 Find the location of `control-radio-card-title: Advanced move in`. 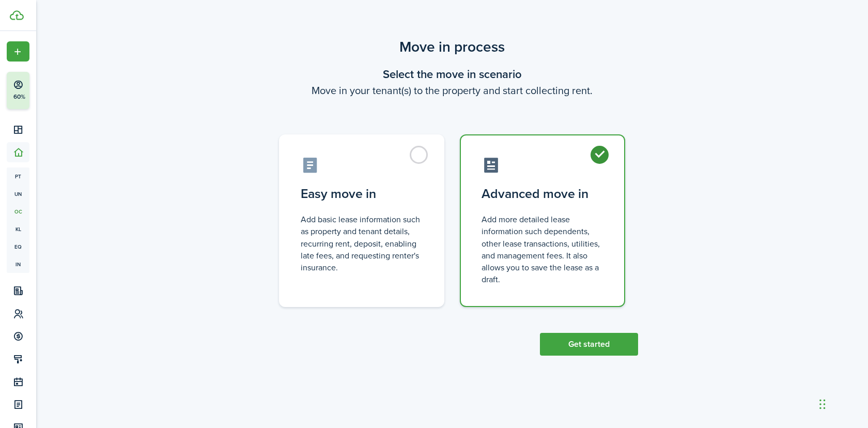

control-radio-card-title: Advanced move in is located at coordinates (542, 193).